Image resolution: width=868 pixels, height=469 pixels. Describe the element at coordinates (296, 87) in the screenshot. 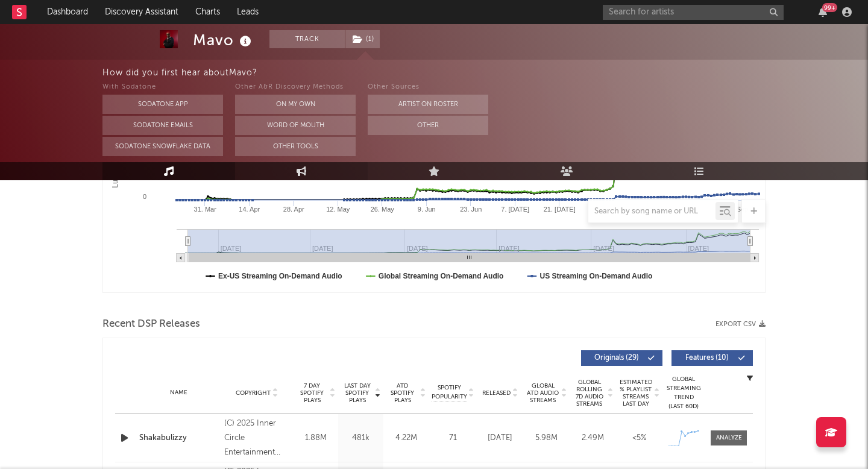

I see `div: Other A&R Discovery Methods` at that location.